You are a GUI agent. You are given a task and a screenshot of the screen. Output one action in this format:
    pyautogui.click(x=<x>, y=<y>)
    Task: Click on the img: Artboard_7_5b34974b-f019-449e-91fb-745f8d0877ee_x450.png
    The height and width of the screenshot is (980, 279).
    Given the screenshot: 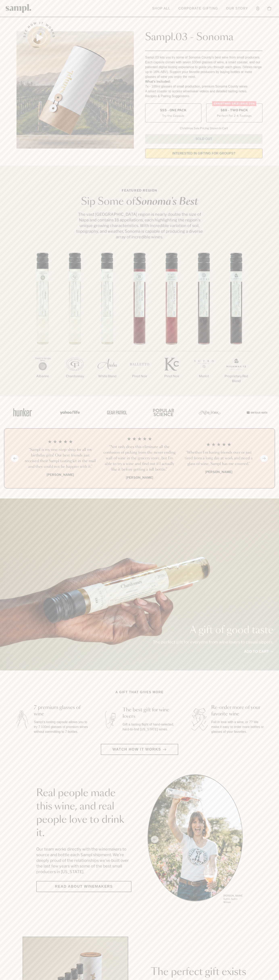 What is the action you would take?
    pyautogui.click(x=256, y=413)
    